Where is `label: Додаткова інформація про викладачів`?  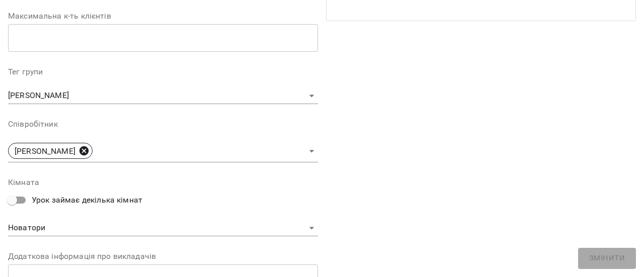 label: Додаткова інформація про викладачів is located at coordinates (163, 256).